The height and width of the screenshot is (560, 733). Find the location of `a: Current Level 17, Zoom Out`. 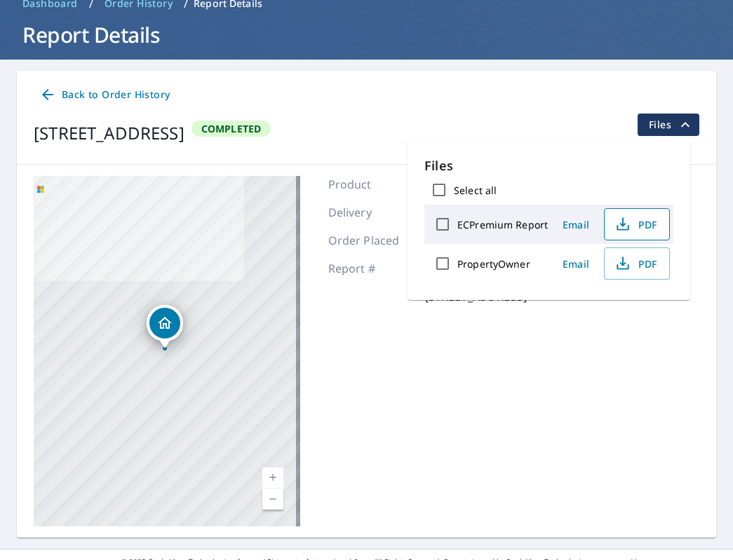

a: Current Level 17, Zoom Out is located at coordinates (273, 499).